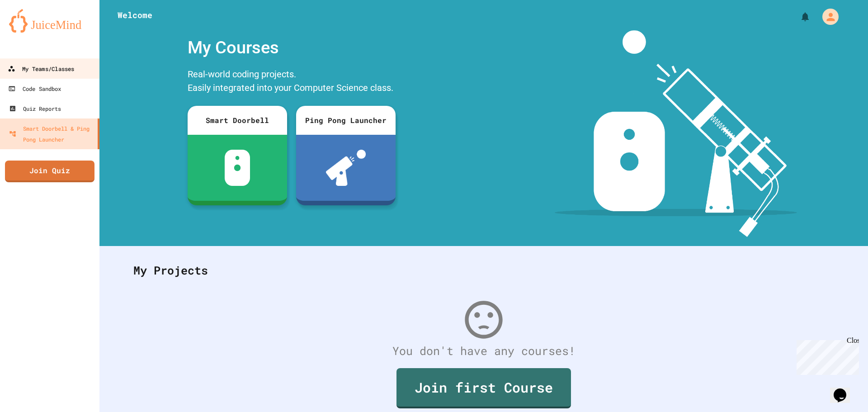  I want to click on img: logo-orange.svg, so click(50, 21).